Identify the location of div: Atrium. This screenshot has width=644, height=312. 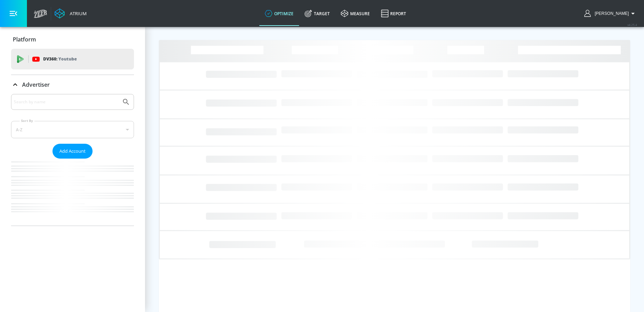
(77, 14).